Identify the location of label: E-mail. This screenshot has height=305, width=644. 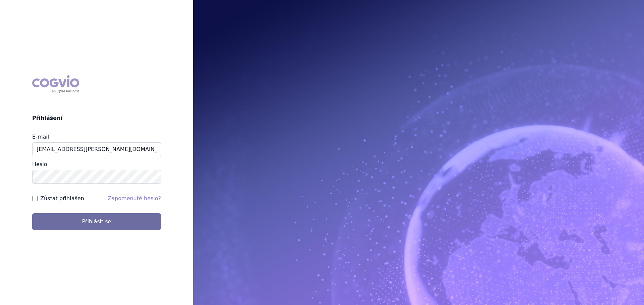
(41, 137).